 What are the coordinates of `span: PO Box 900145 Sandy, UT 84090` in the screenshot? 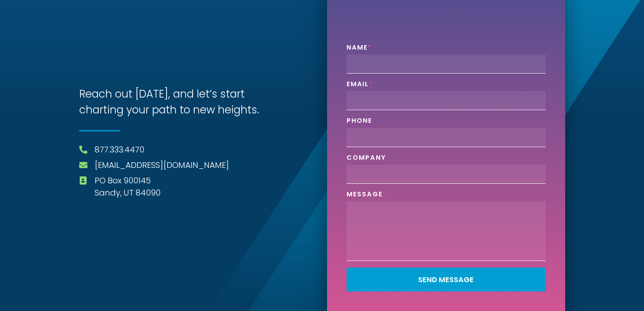 It's located at (126, 187).